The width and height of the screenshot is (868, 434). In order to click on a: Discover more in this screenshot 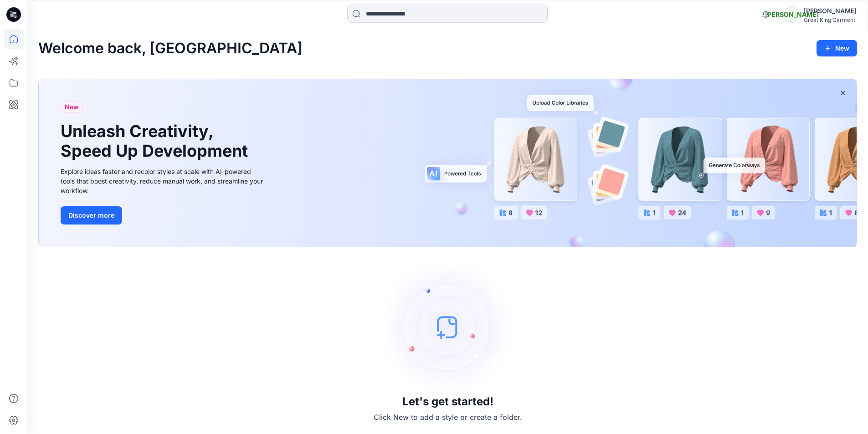, I will do `click(163, 215)`.